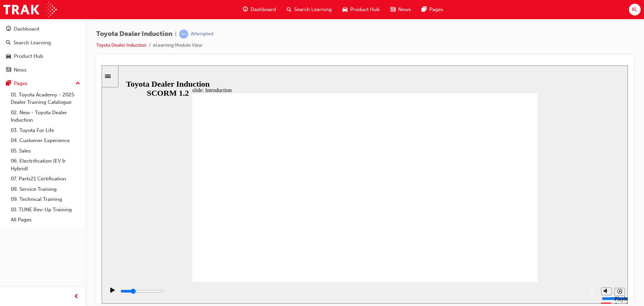  What do you see at coordinates (45, 220) in the screenshot?
I see `a: All Pages` at bounding box center [45, 220].